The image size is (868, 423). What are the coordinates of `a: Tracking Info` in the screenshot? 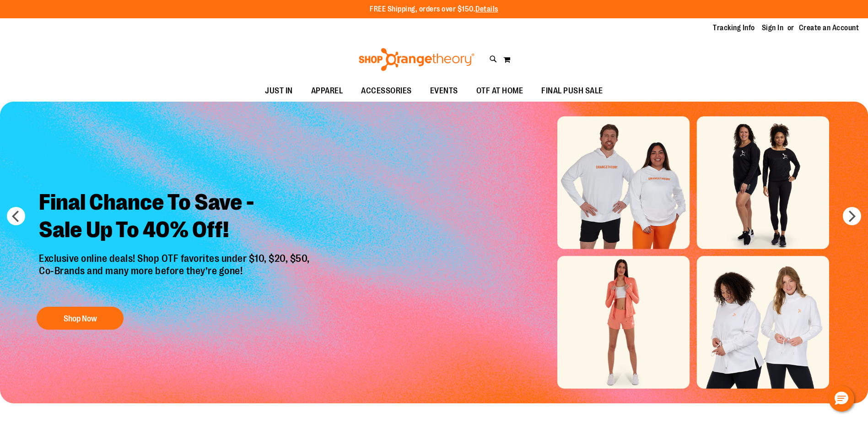 It's located at (734, 28).